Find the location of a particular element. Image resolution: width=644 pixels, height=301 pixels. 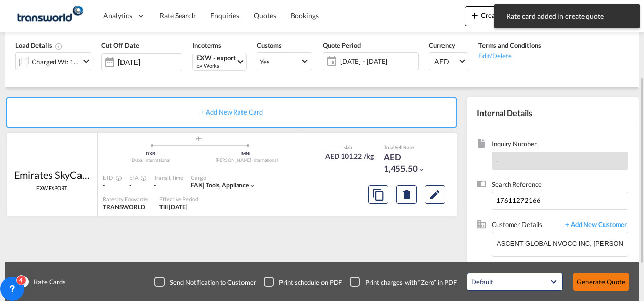

md-select: Select Customs: Yes is located at coordinates (284, 61).